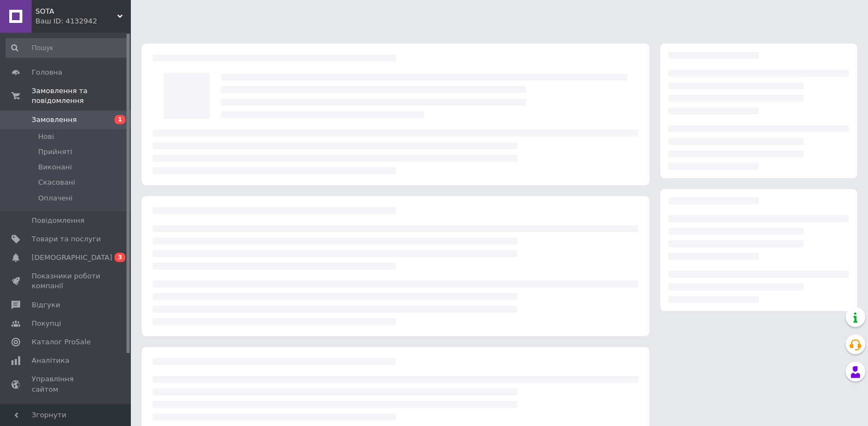  What do you see at coordinates (66, 239) in the screenshot?
I see `span: Товари та послуги` at bounding box center [66, 239].